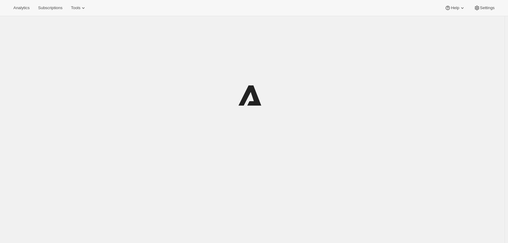 Image resolution: width=508 pixels, height=243 pixels. Describe the element at coordinates (79, 8) in the screenshot. I see `button: Tools` at that location.